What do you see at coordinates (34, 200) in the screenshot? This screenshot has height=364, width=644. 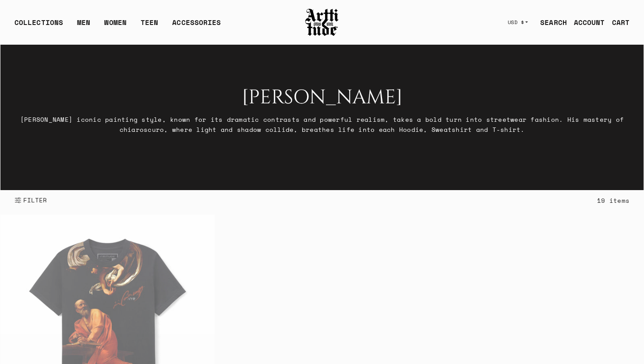 I see `span: FILTER` at bounding box center [34, 200].